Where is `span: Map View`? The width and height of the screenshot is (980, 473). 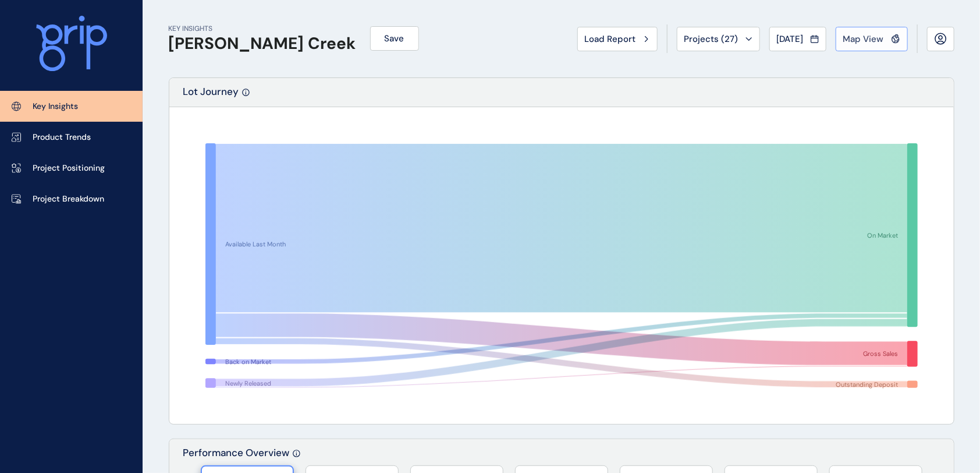
span: Map View is located at coordinates (864, 39).